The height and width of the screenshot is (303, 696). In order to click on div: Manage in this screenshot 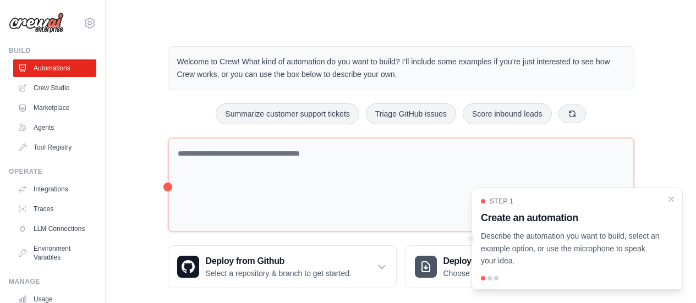, I will do `click(52, 282)`.